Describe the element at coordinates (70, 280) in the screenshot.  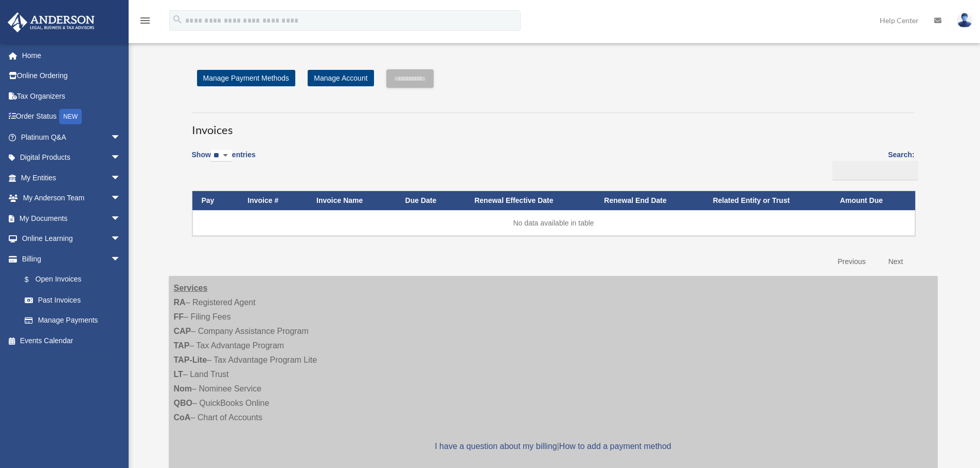
I see `a: $Open Invoices` at that location.